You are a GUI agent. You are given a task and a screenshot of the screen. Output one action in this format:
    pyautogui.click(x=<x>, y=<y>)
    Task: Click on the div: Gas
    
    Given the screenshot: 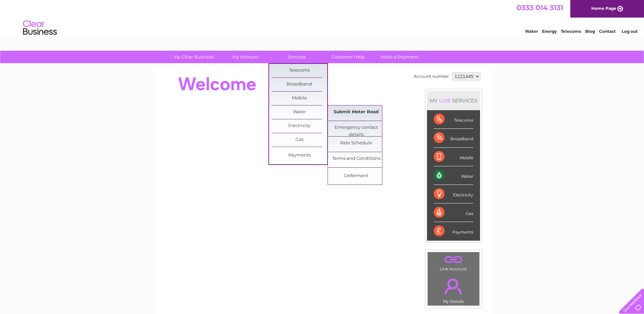 What is the action you would take?
    pyautogui.click(x=453, y=213)
    